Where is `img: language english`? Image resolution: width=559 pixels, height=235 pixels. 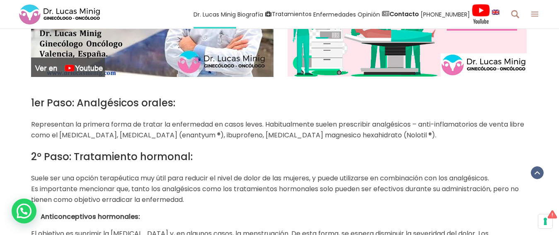 img: language english is located at coordinates (495, 12).